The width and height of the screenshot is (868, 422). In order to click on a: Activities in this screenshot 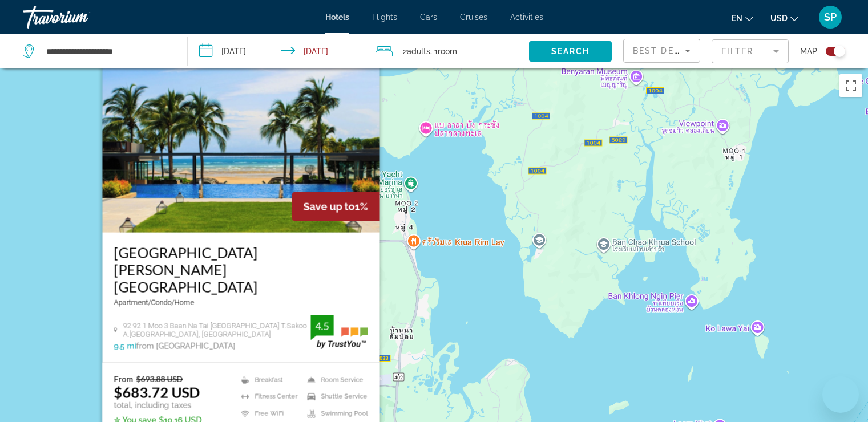, I will do `click(527, 17)`.